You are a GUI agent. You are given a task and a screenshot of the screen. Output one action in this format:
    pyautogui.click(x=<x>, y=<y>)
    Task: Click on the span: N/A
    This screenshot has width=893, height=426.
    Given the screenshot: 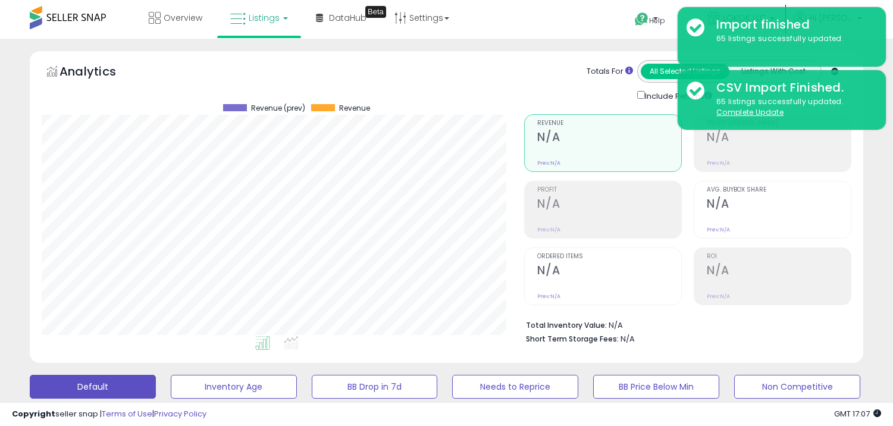 What is the action you would take?
    pyautogui.click(x=628, y=339)
    